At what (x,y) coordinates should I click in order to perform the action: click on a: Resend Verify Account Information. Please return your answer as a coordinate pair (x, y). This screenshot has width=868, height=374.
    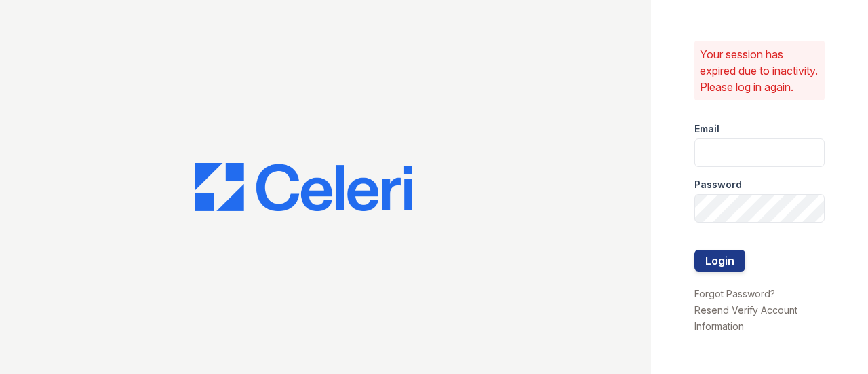
    Looking at the image, I should click on (746, 318).